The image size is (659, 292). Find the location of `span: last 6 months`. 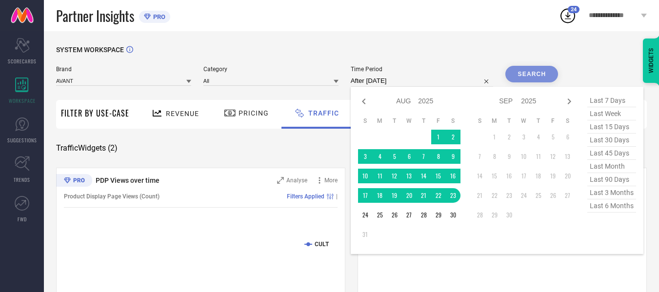

span: last 6 months is located at coordinates (612, 206).